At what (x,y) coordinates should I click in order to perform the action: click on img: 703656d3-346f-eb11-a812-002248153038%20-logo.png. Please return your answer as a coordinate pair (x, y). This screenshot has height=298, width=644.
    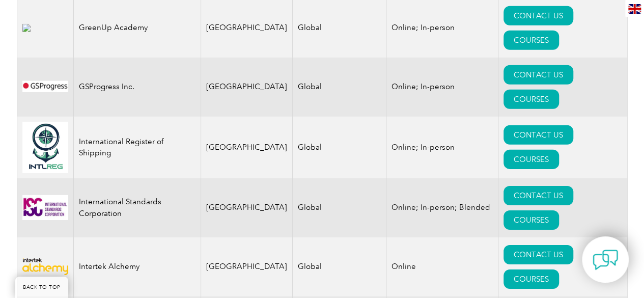
    Looking at the image, I should click on (45, 266).